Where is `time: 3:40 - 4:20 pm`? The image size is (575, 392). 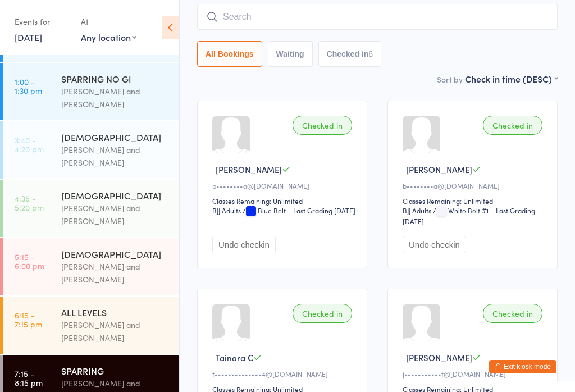
time: 3:40 - 4:20 pm is located at coordinates (29, 145).